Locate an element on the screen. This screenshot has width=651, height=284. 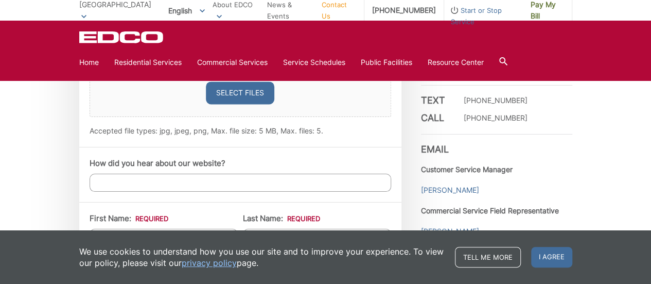
a: Commercial Services is located at coordinates (232, 62).